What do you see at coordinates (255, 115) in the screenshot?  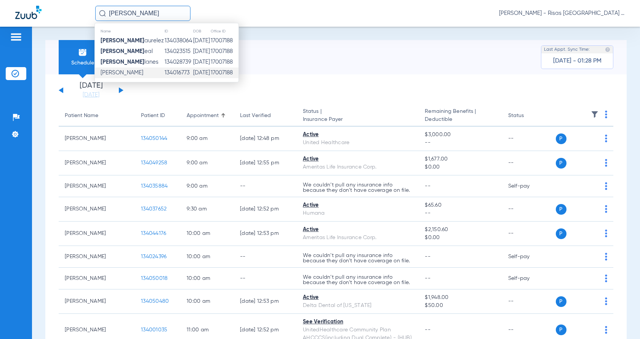 I see `div: Last Verified` at bounding box center [255, 115].